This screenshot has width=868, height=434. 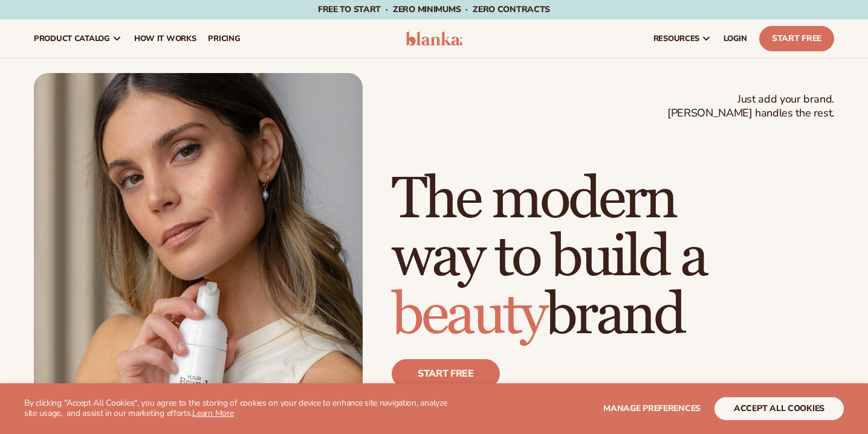 I want to click on h1: The modern way to build a brand, so click(x=612, y=258).